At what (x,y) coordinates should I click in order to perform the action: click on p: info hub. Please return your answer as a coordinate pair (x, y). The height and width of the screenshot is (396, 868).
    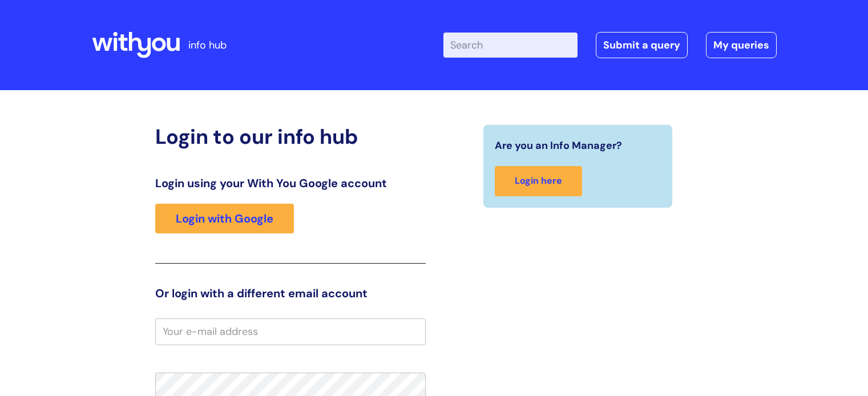
    Looking at the image, I should click on (207, 46).